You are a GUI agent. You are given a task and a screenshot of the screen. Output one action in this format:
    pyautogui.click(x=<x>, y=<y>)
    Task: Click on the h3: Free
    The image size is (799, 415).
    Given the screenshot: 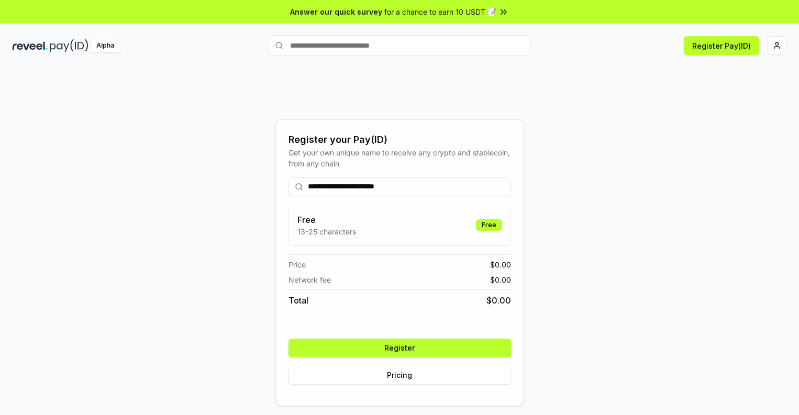 What is the action you would take?
    pyautogui.click(x=327, y=220)
    